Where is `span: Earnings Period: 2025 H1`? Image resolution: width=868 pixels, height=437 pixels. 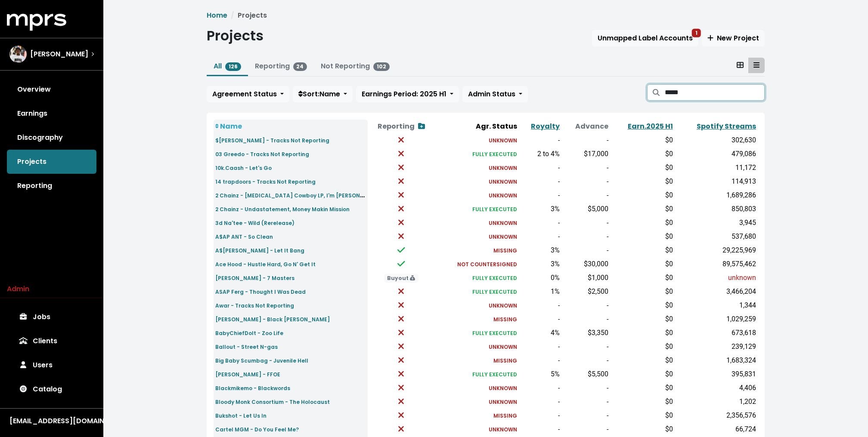
span: Earnings Period: 2025 H1 is located at coordinates (404, 94).